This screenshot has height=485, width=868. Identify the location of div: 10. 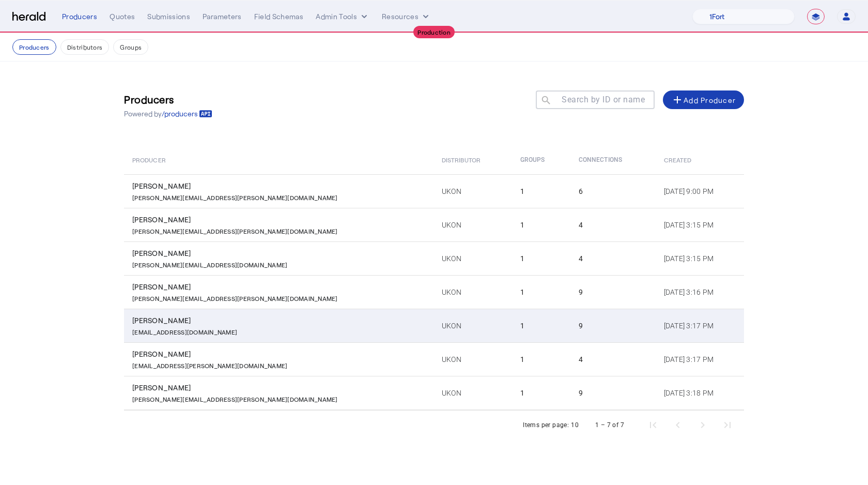
(575, 425).